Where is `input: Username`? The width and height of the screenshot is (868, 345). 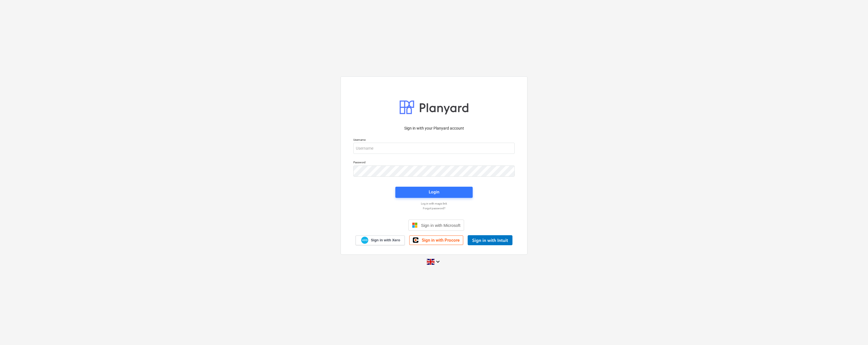 input: Username is located at coordinates (434, 148).